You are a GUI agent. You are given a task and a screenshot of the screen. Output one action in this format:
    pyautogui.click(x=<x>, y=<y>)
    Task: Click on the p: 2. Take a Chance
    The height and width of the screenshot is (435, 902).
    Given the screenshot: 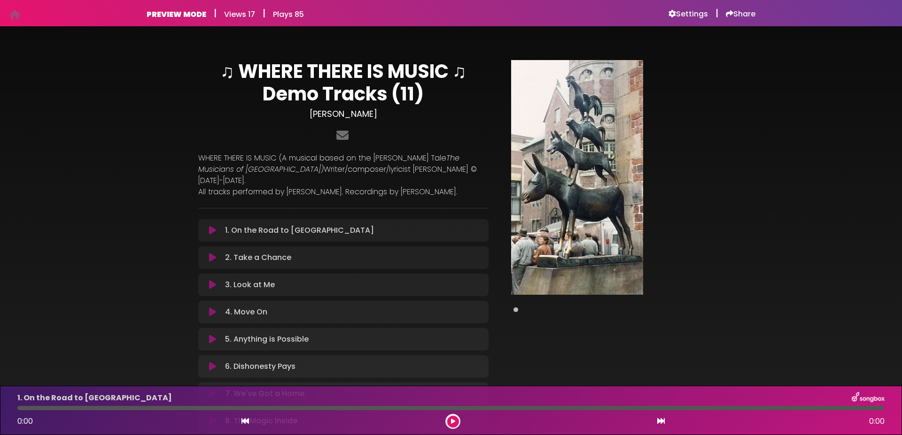 What is the action you would take?
    pyautogui.click(x=258, y=258)
    